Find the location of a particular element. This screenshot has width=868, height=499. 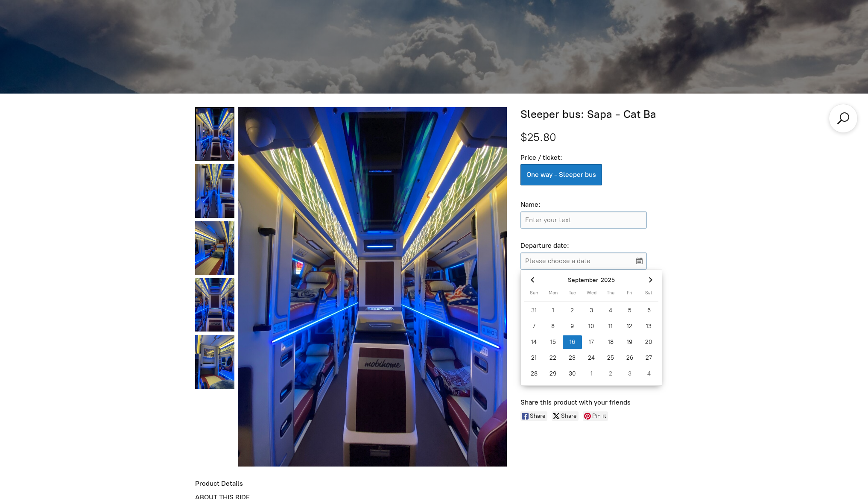

div: 26 is located at coordinates (629, 358).